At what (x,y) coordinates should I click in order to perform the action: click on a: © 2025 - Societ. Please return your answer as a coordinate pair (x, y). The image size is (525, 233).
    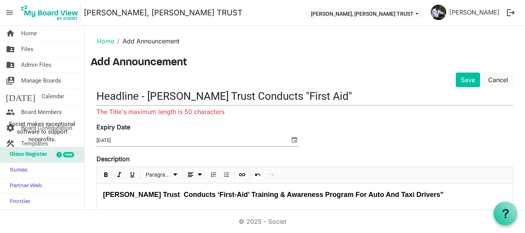
    Looking at the image, I should click on (263, 222).